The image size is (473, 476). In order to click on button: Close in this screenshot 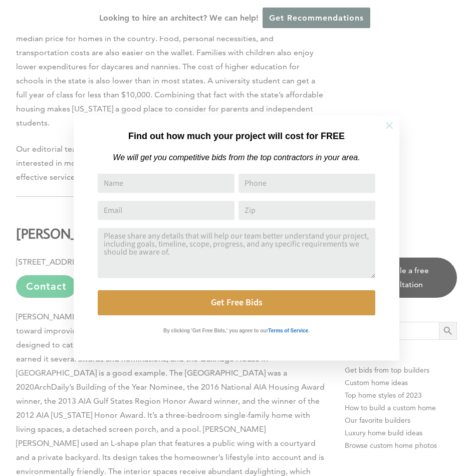, I will do `click(390, 126)`.